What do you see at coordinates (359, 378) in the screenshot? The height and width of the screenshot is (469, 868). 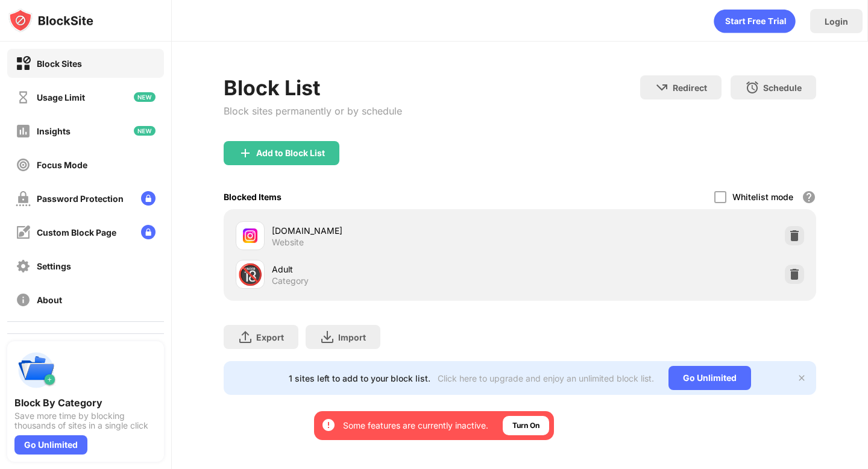 I see `div: 1 sites left to add to your block list.` at bounding box center [359, 378].